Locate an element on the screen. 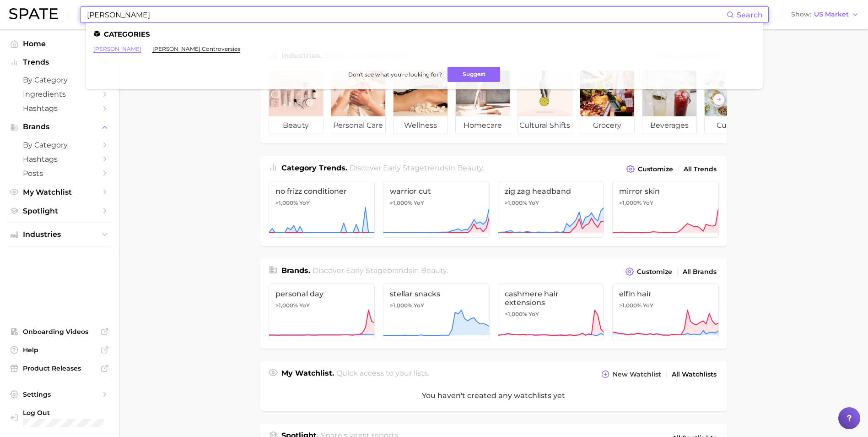  a: Spotlight is located at coordinates (60, 211).